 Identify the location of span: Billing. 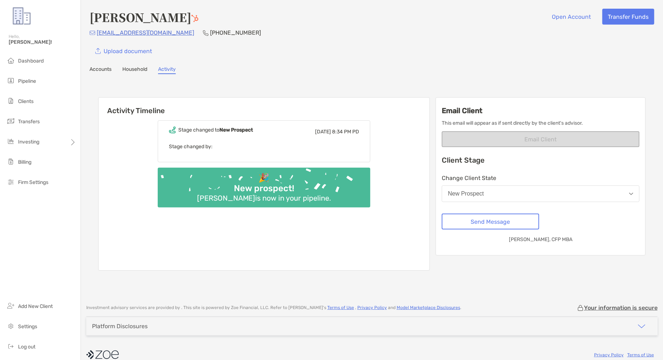
(25, 162).